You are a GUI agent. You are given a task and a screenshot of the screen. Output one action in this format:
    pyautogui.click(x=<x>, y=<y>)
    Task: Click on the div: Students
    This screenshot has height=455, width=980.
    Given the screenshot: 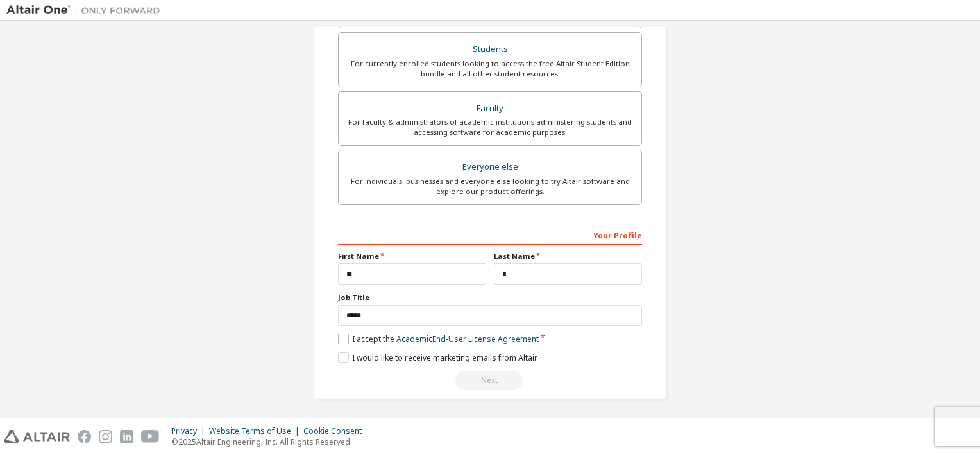 What is the action you would take?
    pyautogui.click(x=490, y=49)
    